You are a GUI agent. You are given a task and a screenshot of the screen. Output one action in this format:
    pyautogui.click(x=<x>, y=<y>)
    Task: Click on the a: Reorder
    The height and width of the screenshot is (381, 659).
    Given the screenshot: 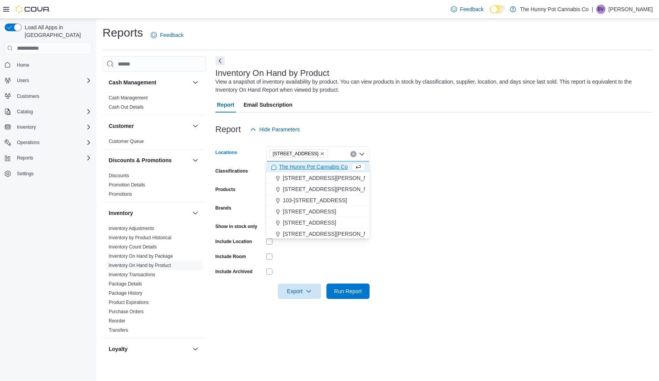 What is the action you would take?
    pyautogui.click(x=117, y=321)
    